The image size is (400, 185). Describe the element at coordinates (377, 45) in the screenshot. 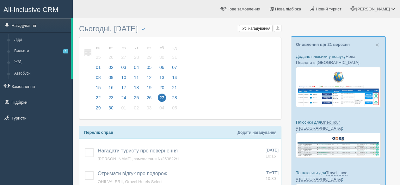

I see `button: Close` at that location.